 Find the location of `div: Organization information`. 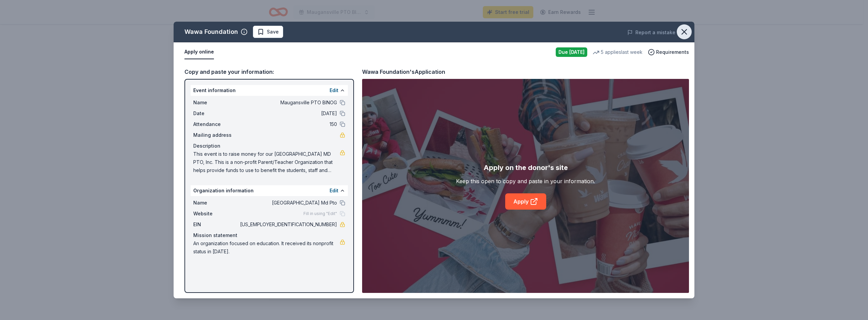

div: Organization information is located at coordinates (269, 191).